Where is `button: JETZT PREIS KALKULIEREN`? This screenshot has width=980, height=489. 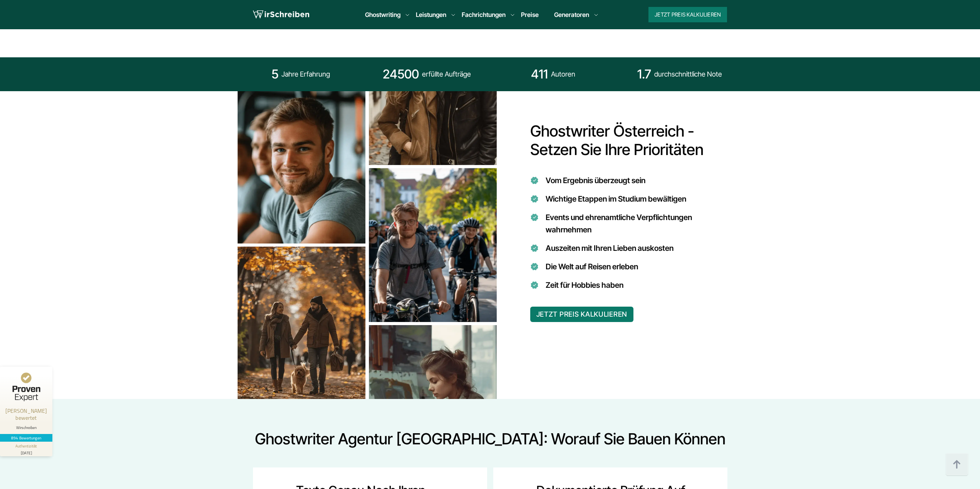 button: JETZT PREIS KALKULIEREN is located at coordinates (582, 315).